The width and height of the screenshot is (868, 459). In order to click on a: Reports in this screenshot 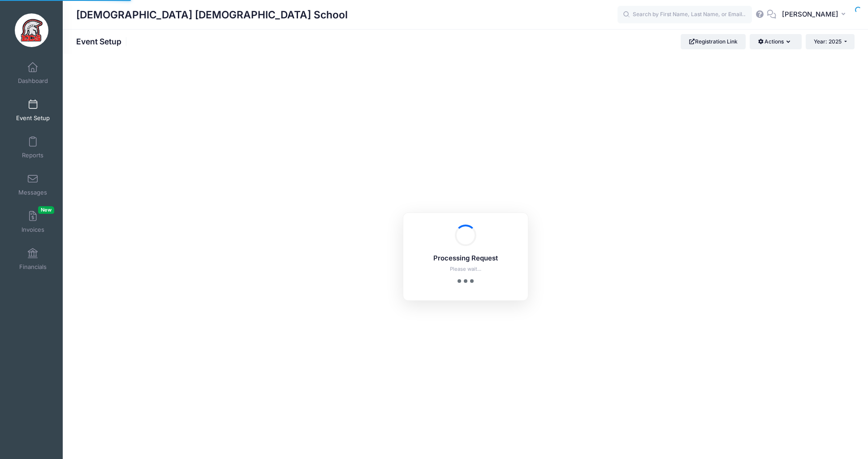, I will do `click(32, 147)`.